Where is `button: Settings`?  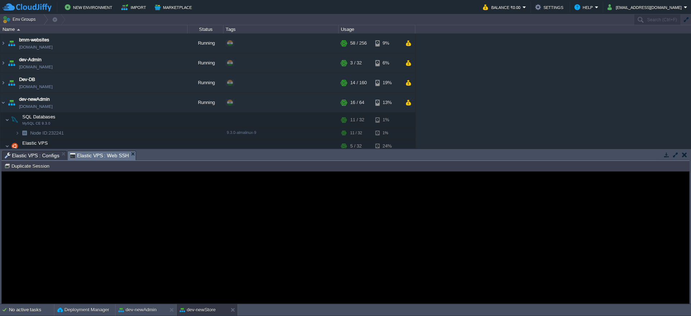 button: Settings is located at coordinates (550, 7).